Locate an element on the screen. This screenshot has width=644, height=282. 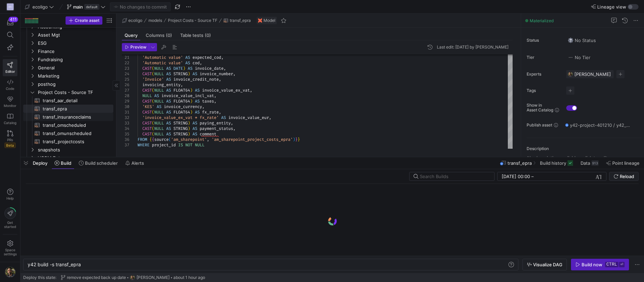
span: VCOM Data is located at coordinates (75, 158).